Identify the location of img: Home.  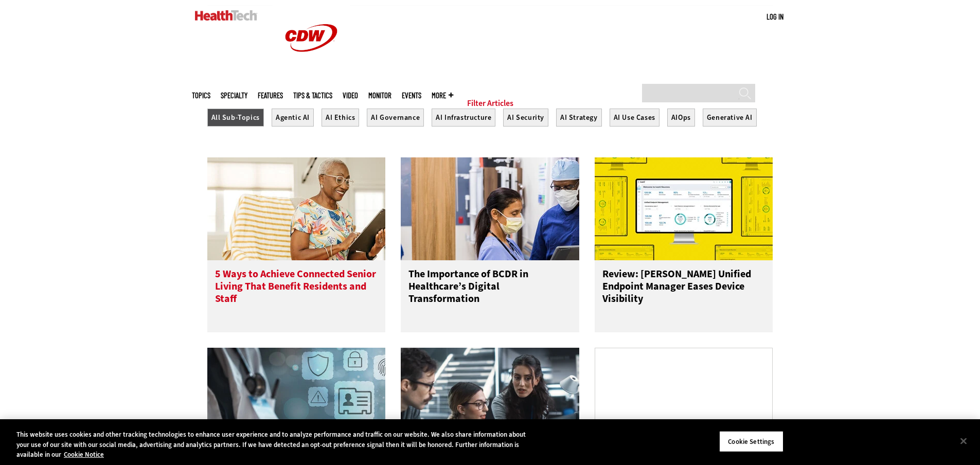
(226, 15).